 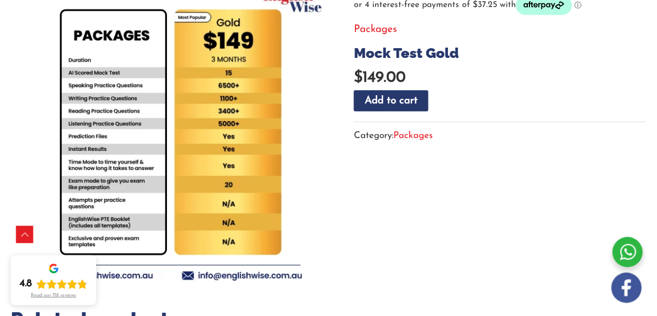 What do you see at coordinates (53, 295) in the screenshot?
I see `div: Read our 718 reviews` at bounding box center [53, 295].